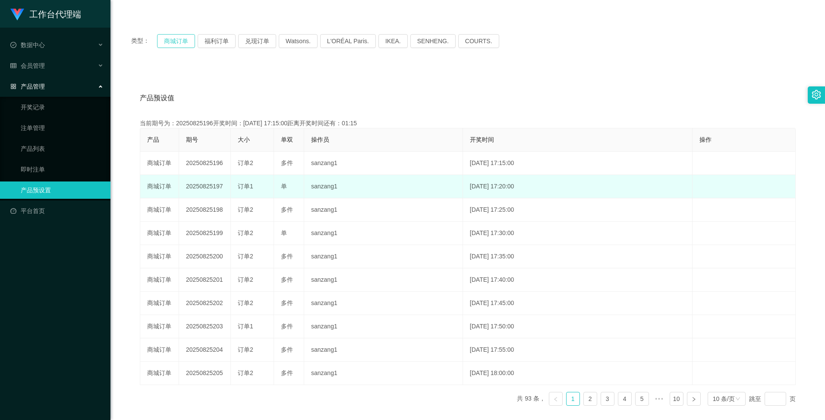 The image size is (825, 420). Describe the element at coordinates (217, 41) in the screenshot. I see `button: 福利订单` at that location.